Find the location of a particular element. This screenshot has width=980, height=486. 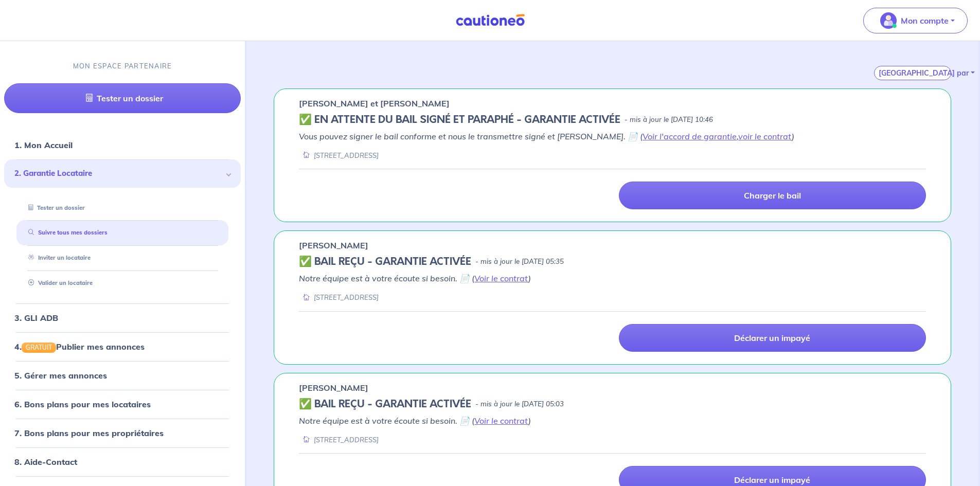

a: 1. Mon Accueil is located at coordinates (43, 145).